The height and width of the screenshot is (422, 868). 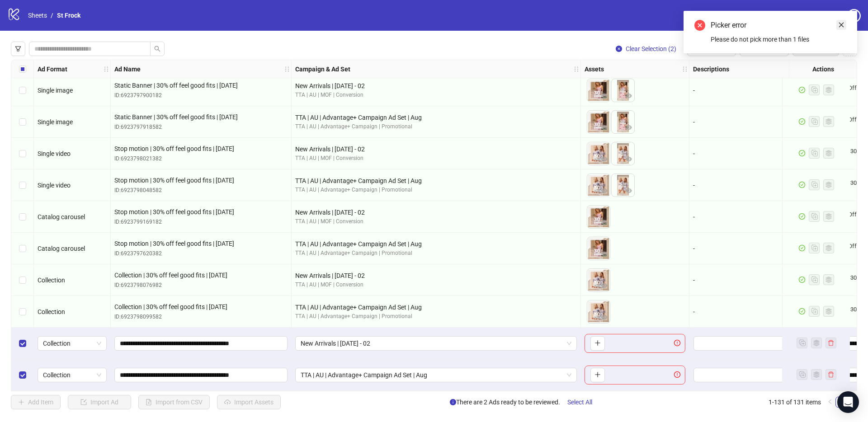 I want to click on div: Select row 130, so click(x=23, y=343).